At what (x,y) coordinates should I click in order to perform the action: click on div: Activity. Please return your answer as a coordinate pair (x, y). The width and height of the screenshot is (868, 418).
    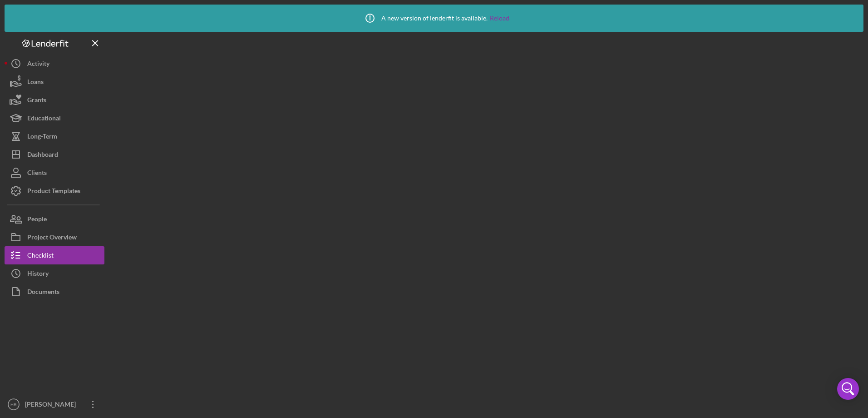
    Looking at the image, I should click on (38, 65).